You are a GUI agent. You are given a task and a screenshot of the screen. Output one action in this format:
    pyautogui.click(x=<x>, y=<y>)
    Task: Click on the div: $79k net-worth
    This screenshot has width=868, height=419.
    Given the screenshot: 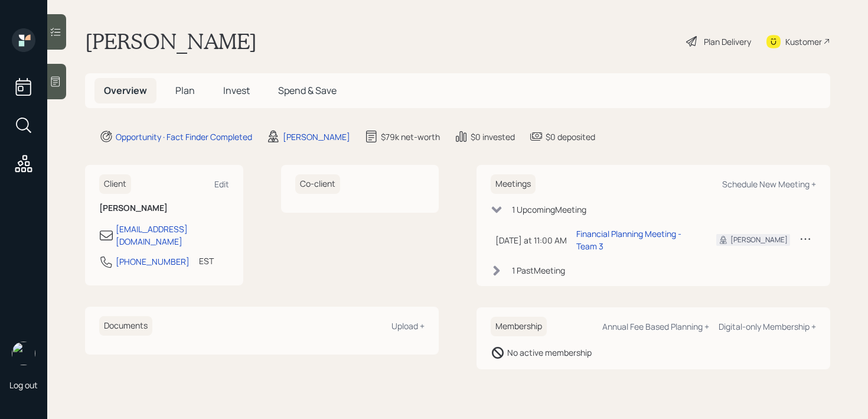 What is the action you would take?
    pyautogui.click(x=410, y=137)
    